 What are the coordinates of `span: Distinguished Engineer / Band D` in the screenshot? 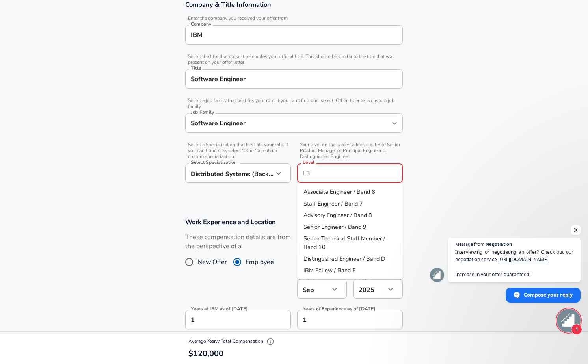 It's located at (344, 258).